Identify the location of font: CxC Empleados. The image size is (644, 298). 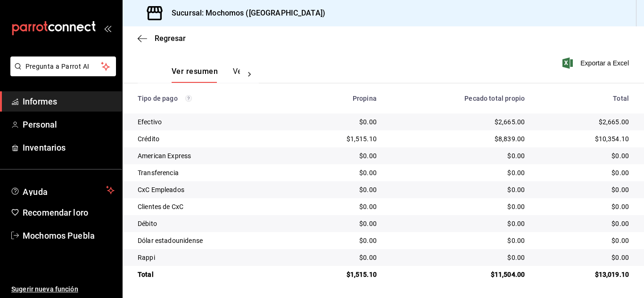
(161, 190).